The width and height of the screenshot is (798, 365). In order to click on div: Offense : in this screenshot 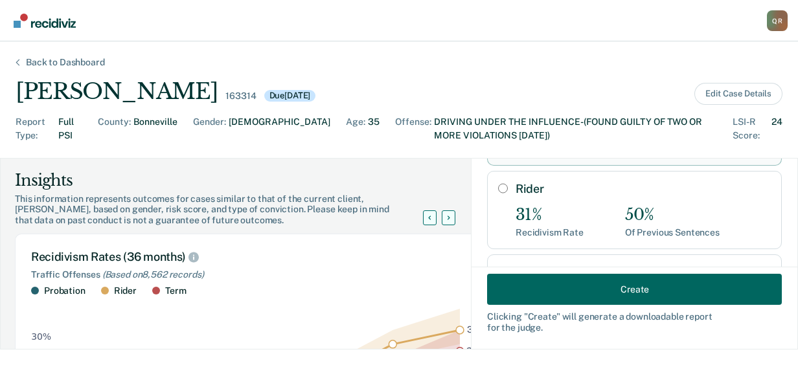, I will do `click(413, 129)`.